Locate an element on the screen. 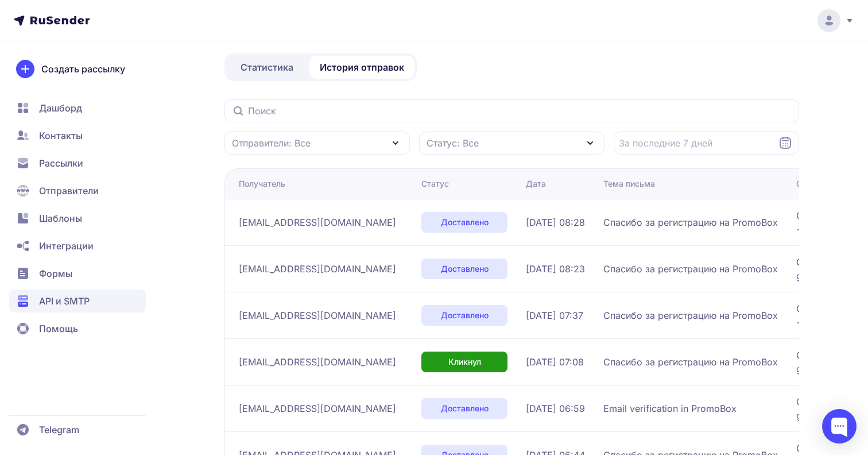 The image size is (868, 455). span: Отправители is located at coordinates (69, 191).